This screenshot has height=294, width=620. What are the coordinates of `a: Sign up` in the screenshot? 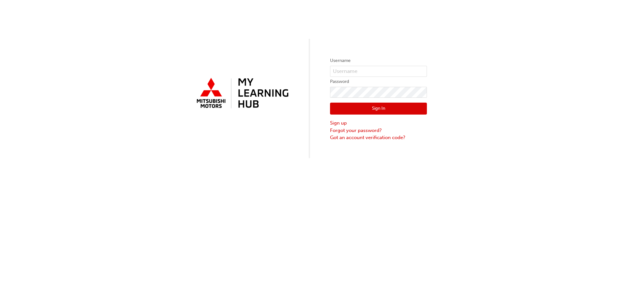 It's located at (379, 123).